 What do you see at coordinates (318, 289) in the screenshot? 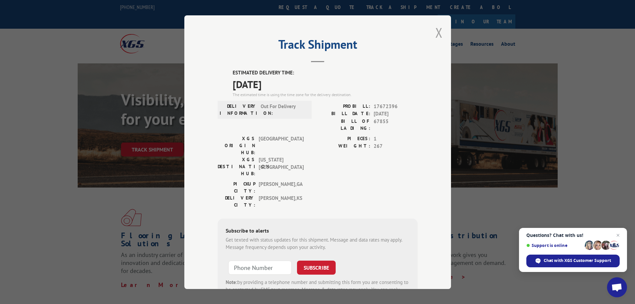
I see `div: by providing a telephone number and submitting this form you are consenting to be contacted by SM...` at bounding box center [318, 289].